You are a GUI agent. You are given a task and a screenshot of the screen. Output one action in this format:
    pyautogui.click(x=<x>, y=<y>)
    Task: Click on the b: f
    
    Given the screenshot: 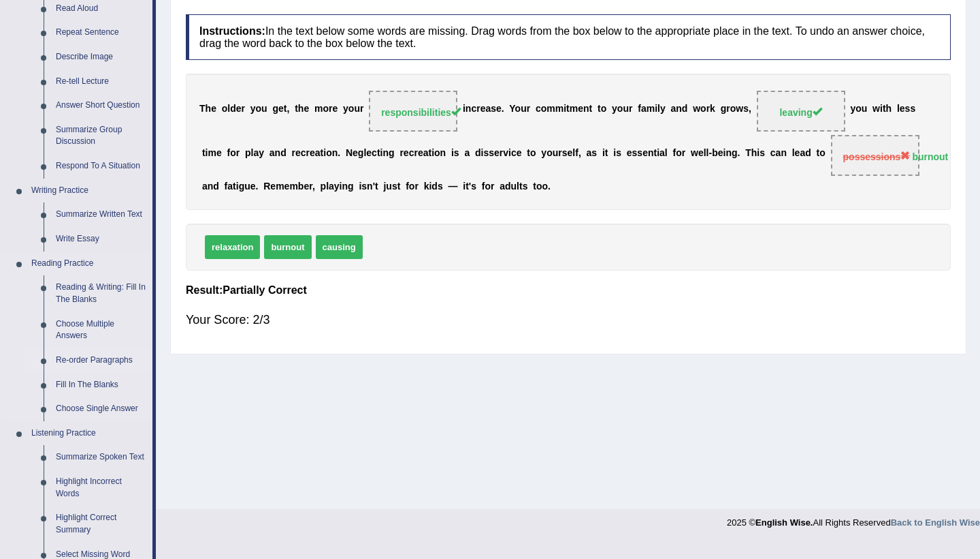 What is the action you would take?
    pyautogui.click(x=483, y=186)
    